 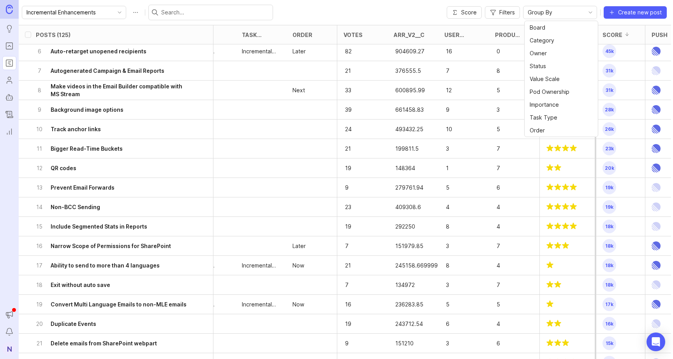 What do you see at coordinates (609, 323) in the screenshot?
I see `span: 16k` at bounding box center [609, 323].